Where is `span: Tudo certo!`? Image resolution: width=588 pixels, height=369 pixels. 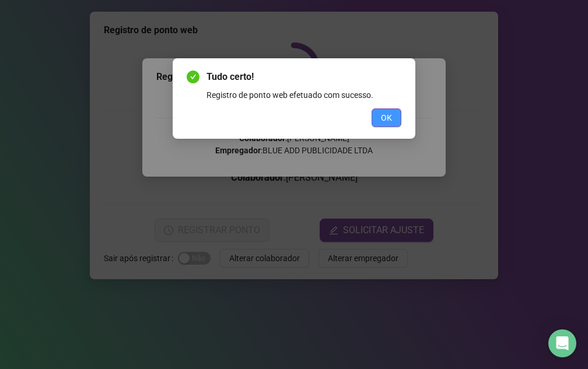 span: Tudo certo! is located at coordinates (304, 77).